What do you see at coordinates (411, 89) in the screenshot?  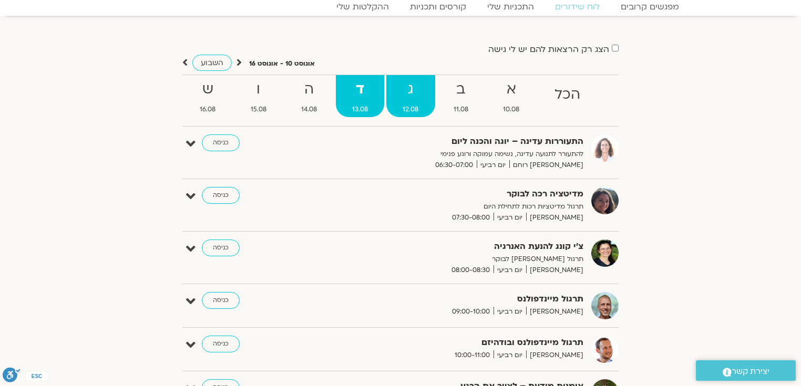 I see `strong: ג` at bounding box center [411, 89].